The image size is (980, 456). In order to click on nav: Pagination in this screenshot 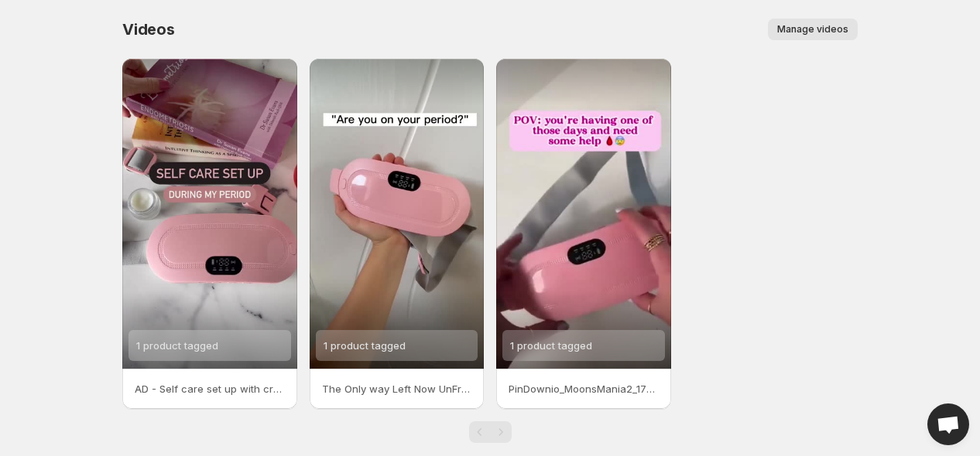, I will do `click(490, 432)`.